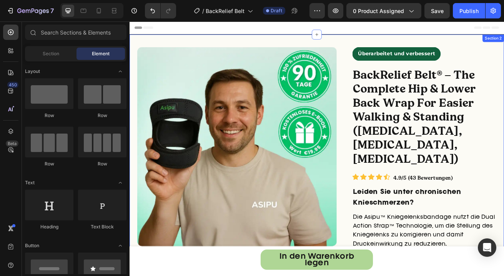 This screenshot has height=276, width=504. What do you see at coordinates (276, 11) in the screenshot?
I see `span: Draft` at bounding box center [276, 11].